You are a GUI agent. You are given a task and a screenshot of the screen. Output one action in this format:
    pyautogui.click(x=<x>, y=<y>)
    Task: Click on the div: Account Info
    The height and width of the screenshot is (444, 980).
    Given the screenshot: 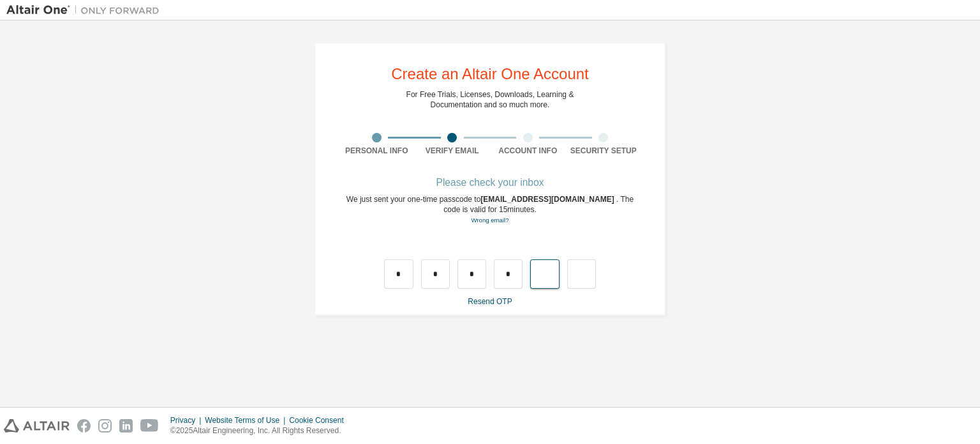 What is the action you would take?
    pyautogui.click(x=528, y=151)
    